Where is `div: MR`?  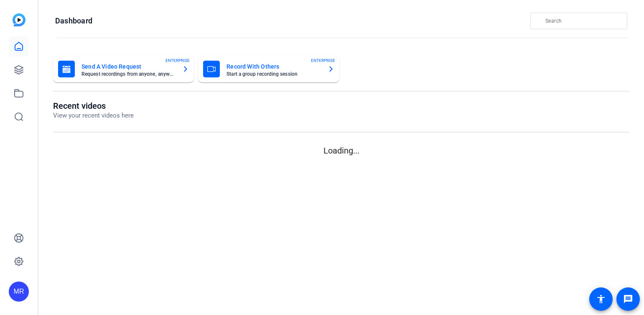
div: MR is located at coordinates (19, 291).